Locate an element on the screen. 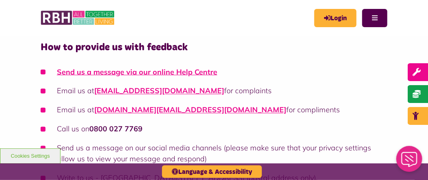  li: Email us at for compliments is located at coordinates (214, 110).